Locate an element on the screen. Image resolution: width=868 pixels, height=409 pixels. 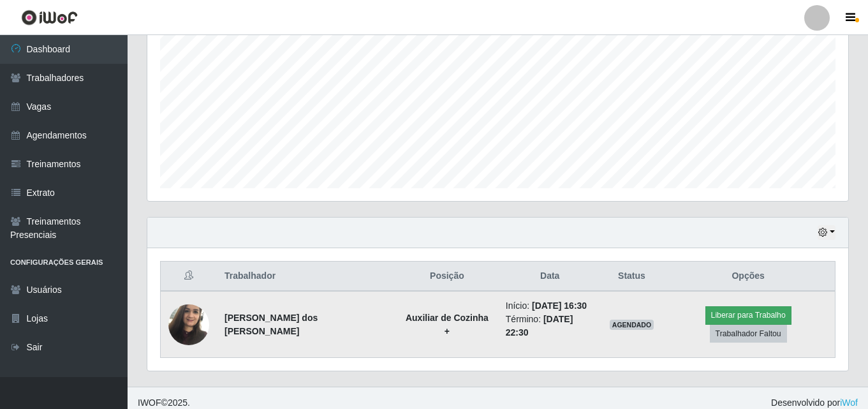
th: Trabalhador is located at coordinates (306, 276).